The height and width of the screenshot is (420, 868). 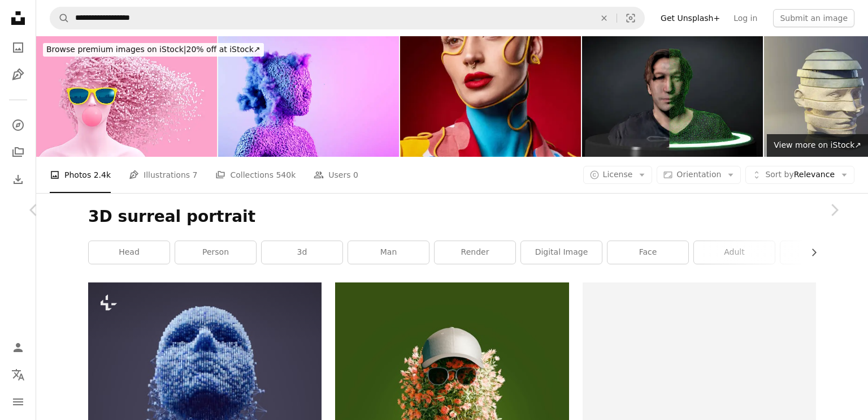 I want to click on a: person, so click(x=216, y=252).